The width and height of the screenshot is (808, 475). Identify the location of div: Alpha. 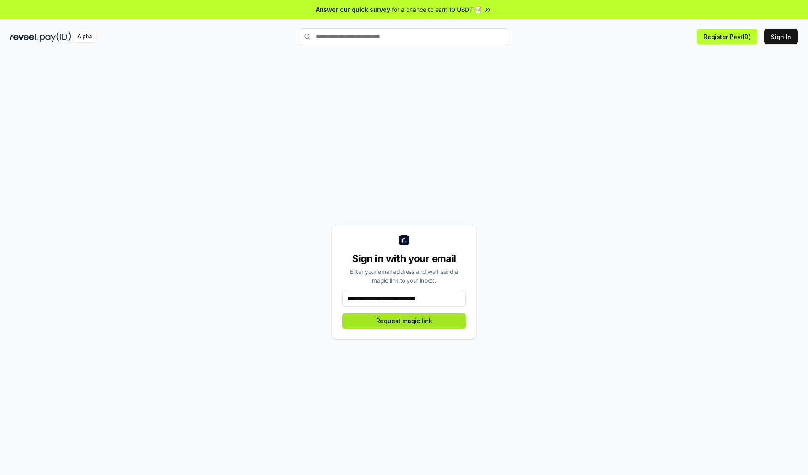
(85, 37).